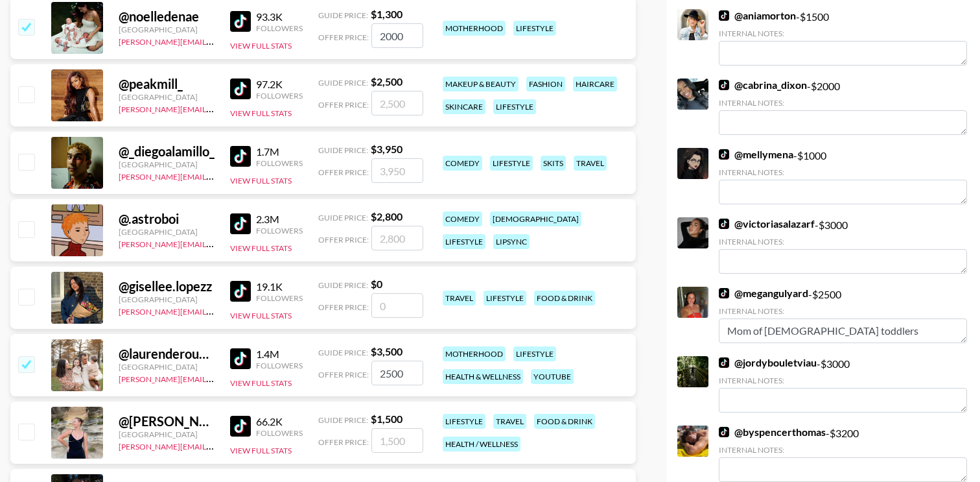 The image size is (980, 482). I want to click on strong: $ 1,300, so click(387, 14).